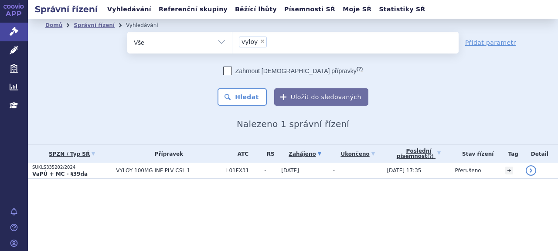 The image size is (558, 251). I want to click on li: Vyhledávání, so click(148, 25).